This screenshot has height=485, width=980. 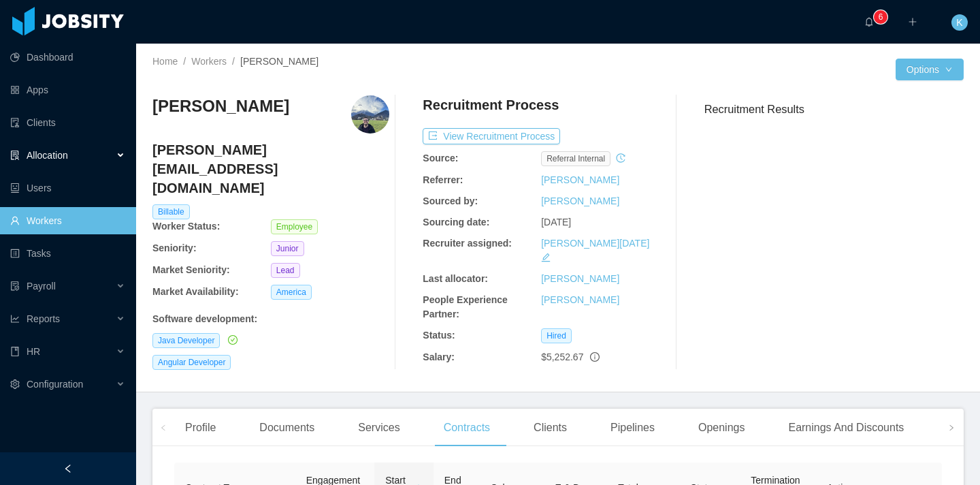 I want to click on a: icon: pie-chartDashboard, so click(x=67, y=57).